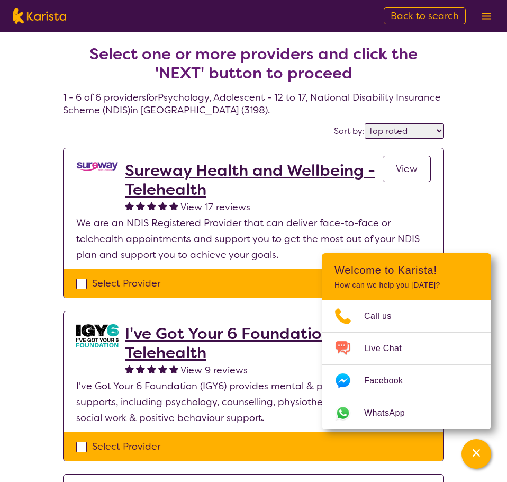 The image size is (507, 482). What do you see at coordinates (384, 316) in the screenshot?
I see `span: Call us` at bounding box center [384, 316].